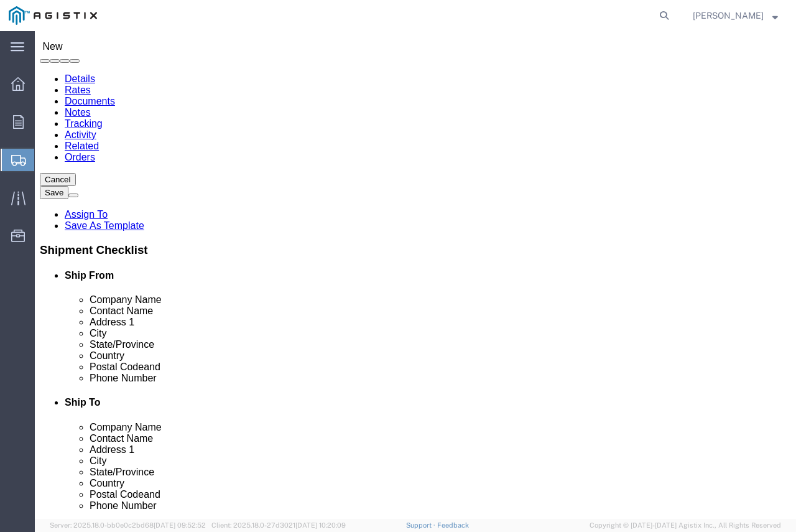 The image size is (796, 532). Describe the element at coordinates (453, 525) in the screenshot. I see `a: Feedback` at that location.